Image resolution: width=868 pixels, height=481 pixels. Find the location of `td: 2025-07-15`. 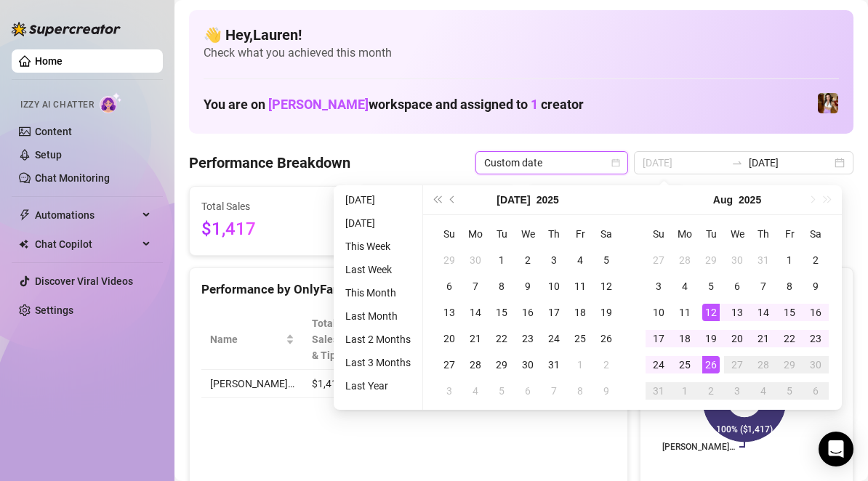

td: 2025-07-15 is located at coordinates (501, 313).